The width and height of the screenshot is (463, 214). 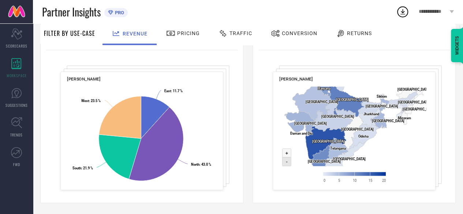 I want to click on span: Conversion, so click(x=299, y=33).